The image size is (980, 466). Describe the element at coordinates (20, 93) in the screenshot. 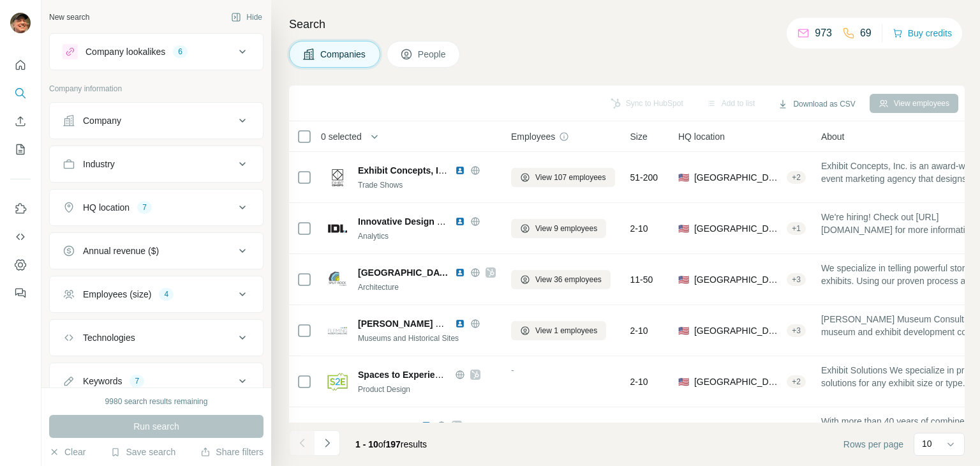

I see `button: Search` at that location.